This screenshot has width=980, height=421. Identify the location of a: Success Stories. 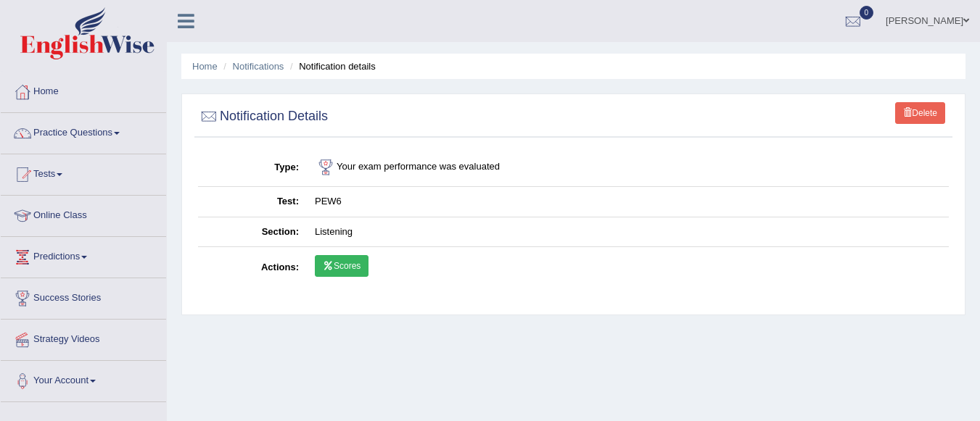
(83, 297).